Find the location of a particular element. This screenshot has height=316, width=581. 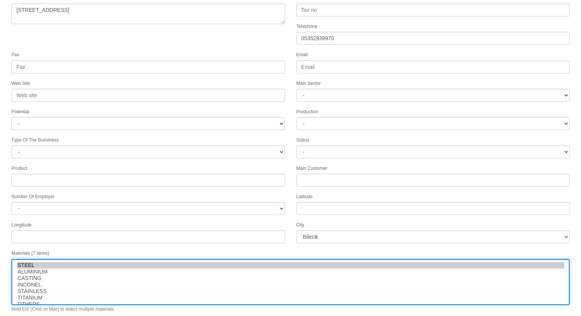

label: Telephone is located at coordinates (307, 26).